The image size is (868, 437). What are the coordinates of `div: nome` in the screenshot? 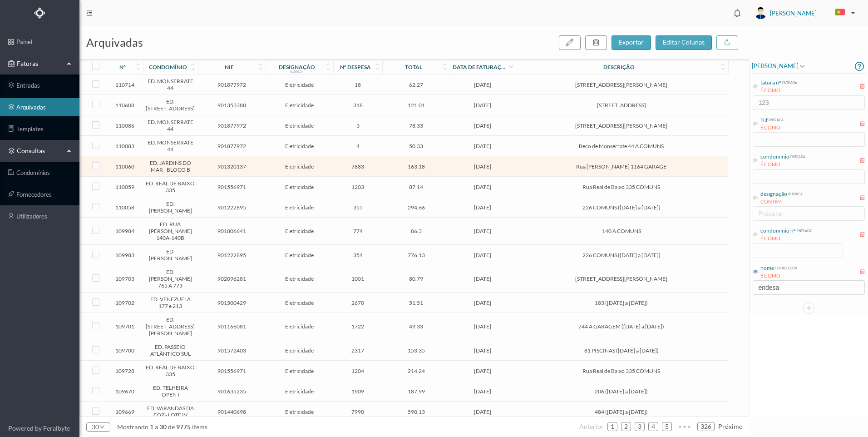 It's located at (767, 268).